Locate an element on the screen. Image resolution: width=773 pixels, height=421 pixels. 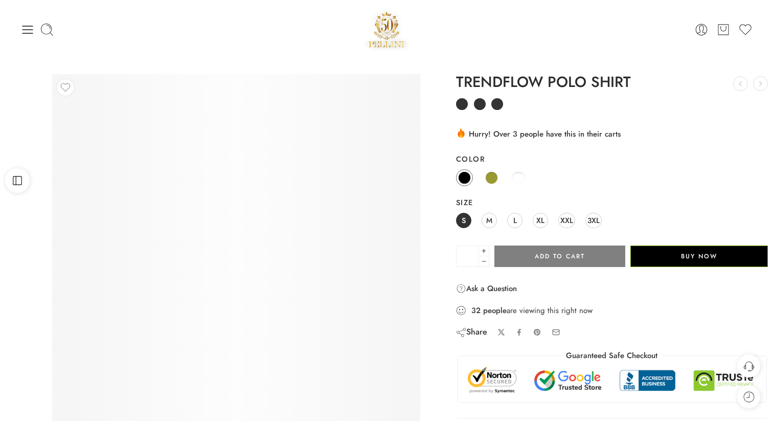
h1: TRENDFLOW POLO SHIRT is located at coordinates (612, 82).